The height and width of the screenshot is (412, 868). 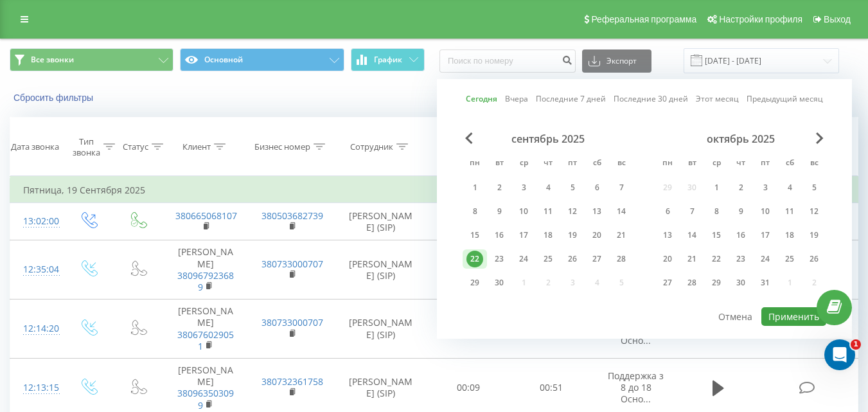 I want to click on div: 30, so click(x=741, y=283).